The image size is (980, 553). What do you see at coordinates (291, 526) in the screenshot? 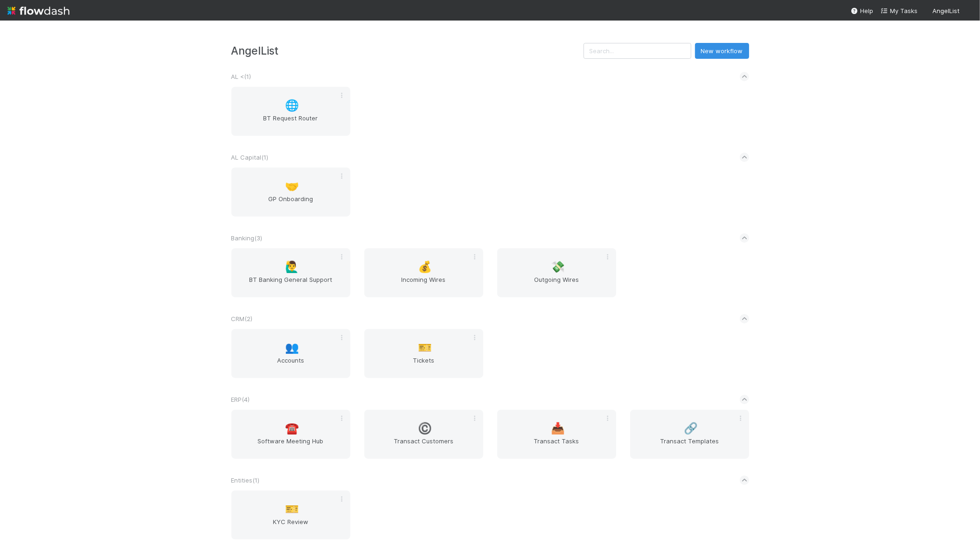
I see `span: KYC Review` at bounding box center [291, 526].